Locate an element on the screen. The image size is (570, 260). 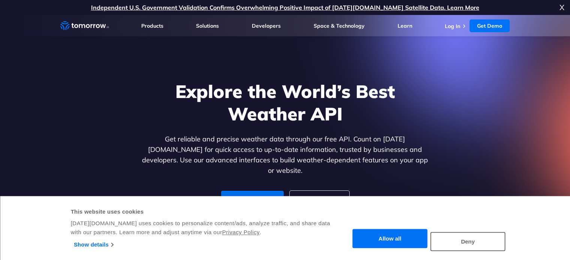
a: Home link is located at coordinates (85, 26).